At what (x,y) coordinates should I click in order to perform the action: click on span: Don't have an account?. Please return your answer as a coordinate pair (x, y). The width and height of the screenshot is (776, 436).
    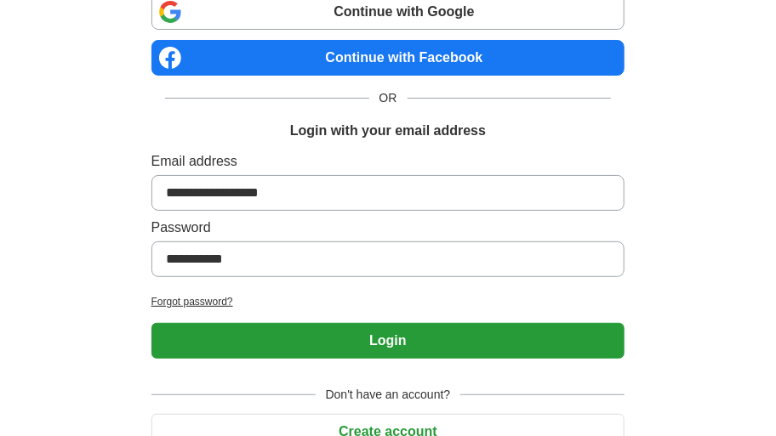
    Looking at the image, I should click on (388, 395).